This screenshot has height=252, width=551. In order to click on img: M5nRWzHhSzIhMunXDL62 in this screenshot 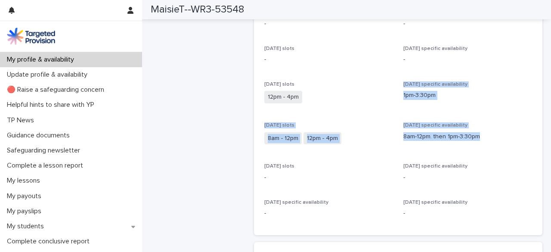, I will do `click(31, 36)`.